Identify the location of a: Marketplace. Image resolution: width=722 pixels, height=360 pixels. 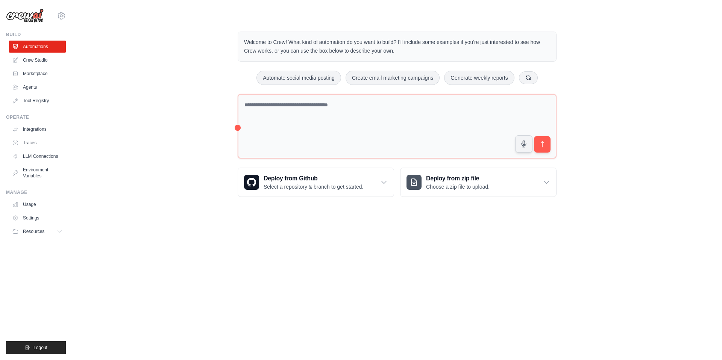
(37, 74).